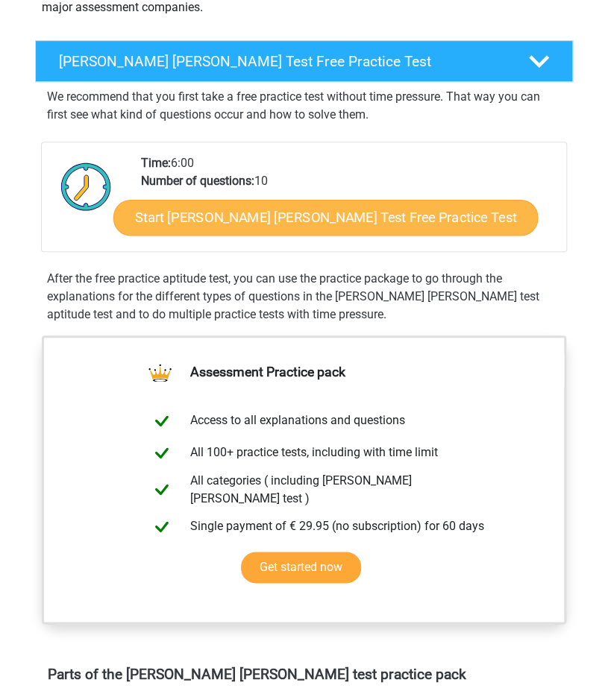 The width and height of the screenshot is (608, 700). What do you see at coordinates (347, 203) in the screenshot?
I see `div: 6:00 10` at bounding box center [347, 203].